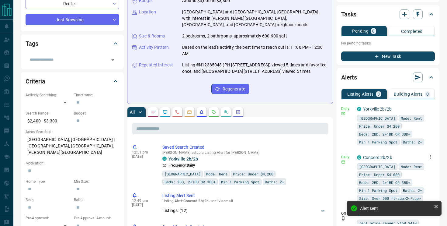 This screenshot has width=447, height=226. Describe the element at coordinates (153, 112) in the screenshot. I see `svg: Notes` at that location.